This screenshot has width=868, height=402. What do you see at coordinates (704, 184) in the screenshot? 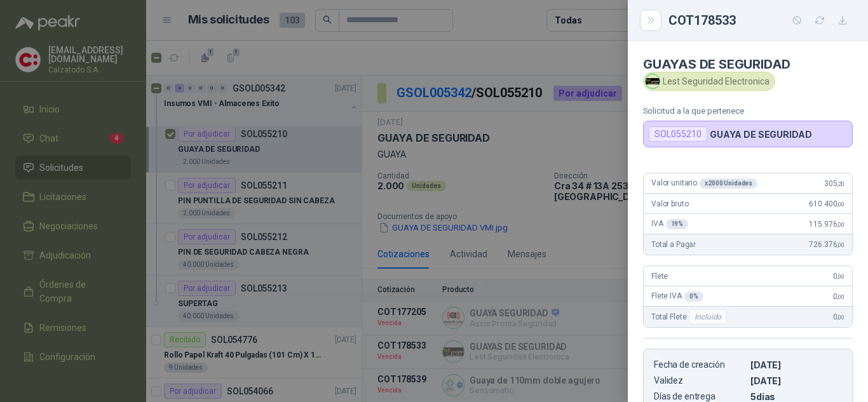
I see `span: Valor unitario` at bounding box center [704, 184].